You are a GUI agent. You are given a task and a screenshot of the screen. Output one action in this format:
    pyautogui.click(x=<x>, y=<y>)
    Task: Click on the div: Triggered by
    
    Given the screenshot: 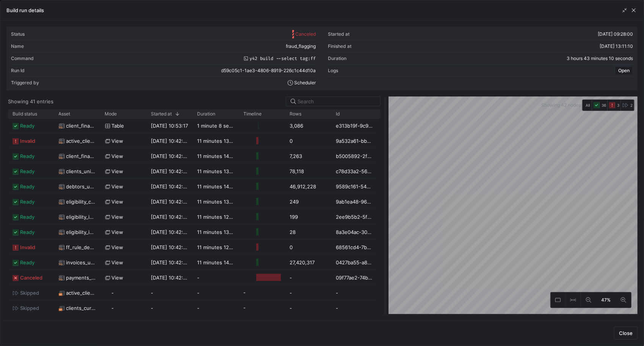 What is the action you would take?
    pyautogui.click(x=25, y=83)
    